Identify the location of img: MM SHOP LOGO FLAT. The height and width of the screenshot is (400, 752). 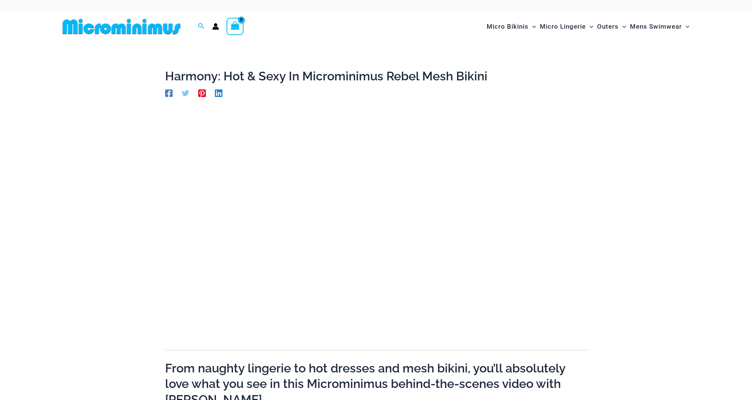
(121, 26).